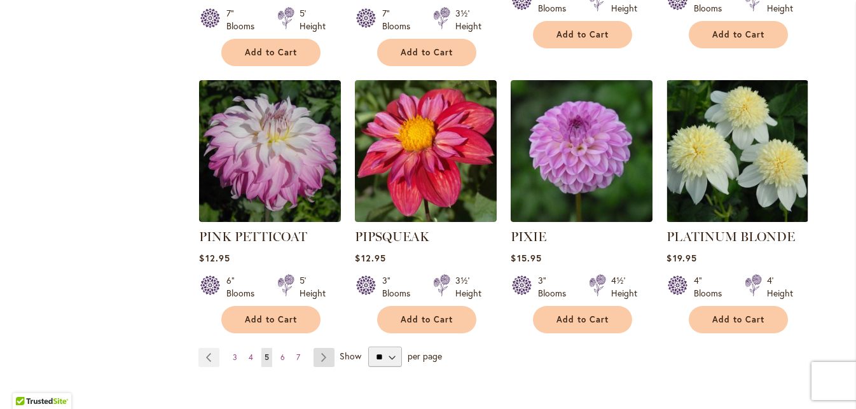 Image resolution: width=856 pixels, height=409 pixels. Describe the element at coordinates (282, 357) in the screenshot. I see `span: 6` at that location.